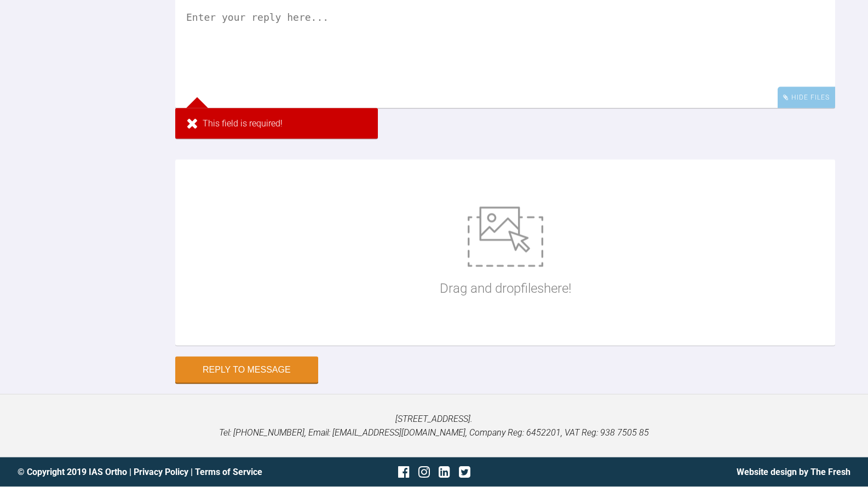 The width and height of the screenshot is (868, 487). What do you see at coordinates (505, 288) in the screenshot?
I see `p: Drag and drop files here!` at bounding box center [505, 288].